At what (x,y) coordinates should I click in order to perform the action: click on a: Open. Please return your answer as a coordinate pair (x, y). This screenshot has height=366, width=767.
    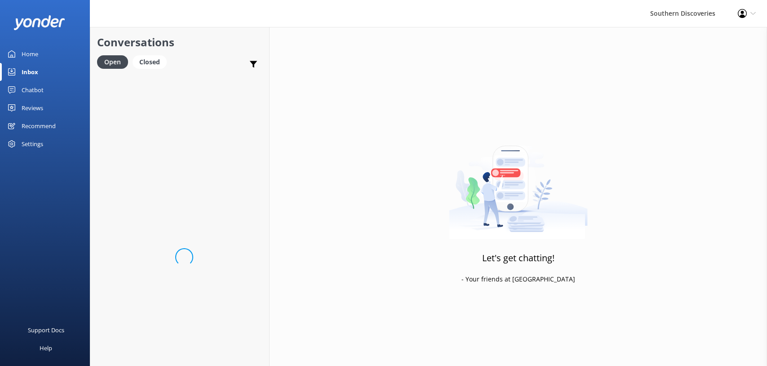
    Looking at the image, I should click on (115, 62).